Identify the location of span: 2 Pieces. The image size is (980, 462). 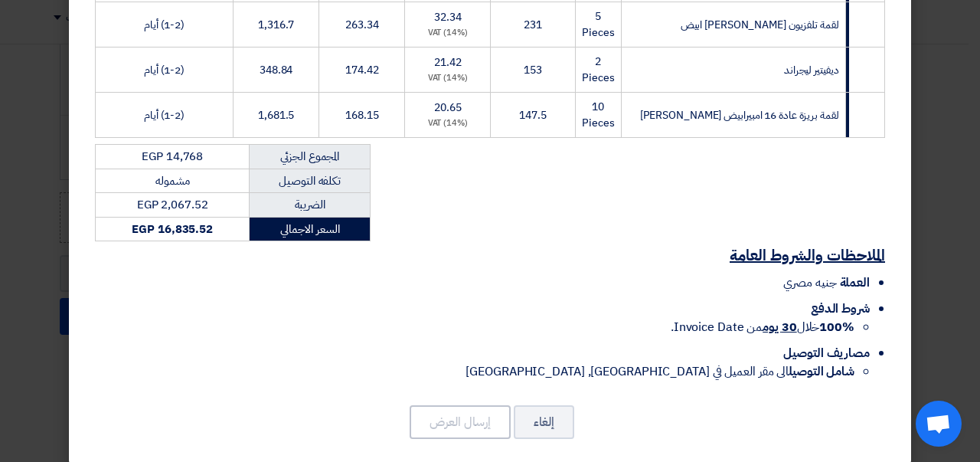
(598, 69).